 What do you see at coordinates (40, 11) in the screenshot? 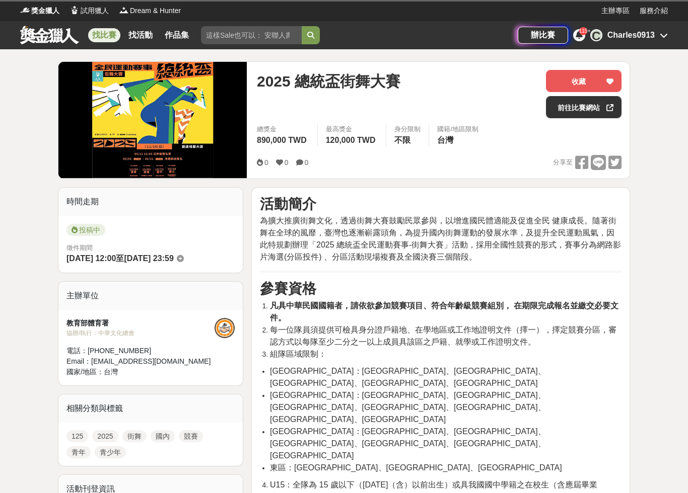
I see `a: Logo獎金獵人` at bounding box center [40, 11].